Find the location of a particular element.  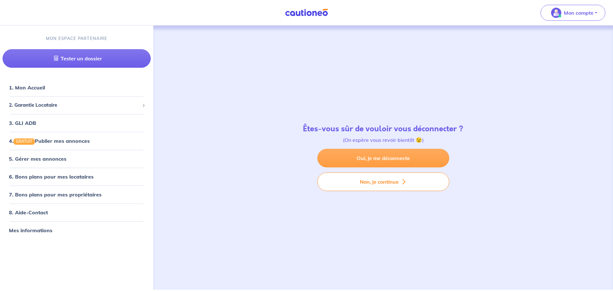

div: 8. Aide-Contact is located at coordinates (77, 212).